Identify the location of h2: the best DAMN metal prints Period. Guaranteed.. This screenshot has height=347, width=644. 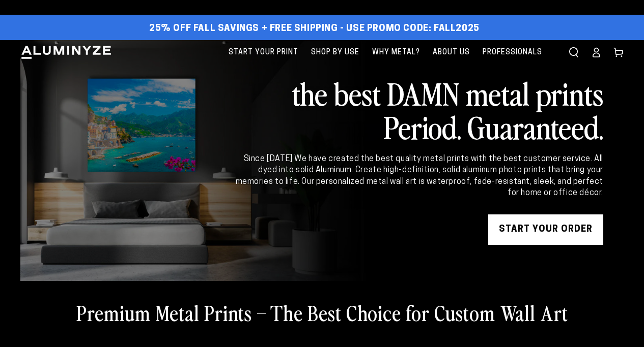
(419, 109).